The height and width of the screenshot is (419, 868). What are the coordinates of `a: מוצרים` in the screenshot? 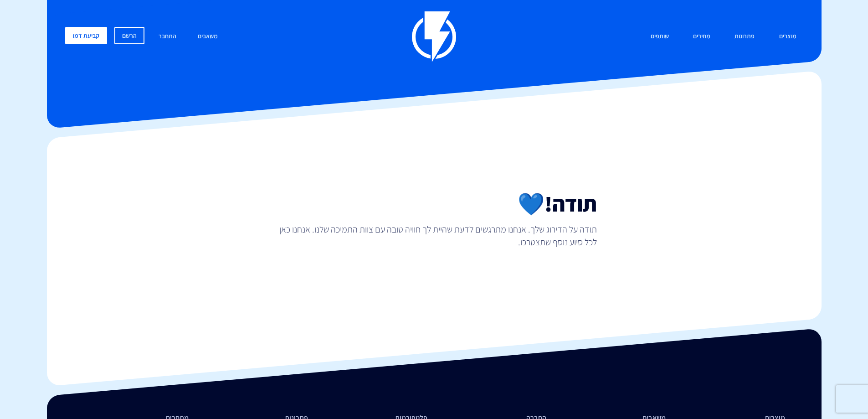 It's located at (788, 37).